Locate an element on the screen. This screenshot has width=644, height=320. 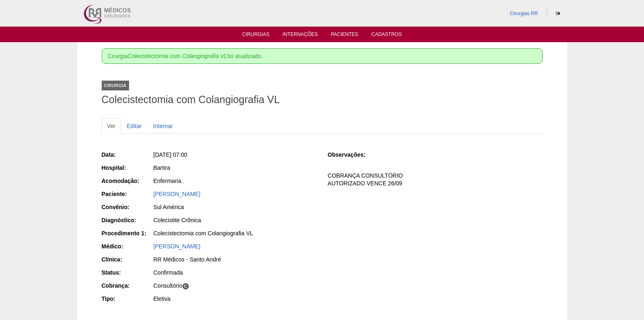
div: Consultório is located at coordinates (235, 285).